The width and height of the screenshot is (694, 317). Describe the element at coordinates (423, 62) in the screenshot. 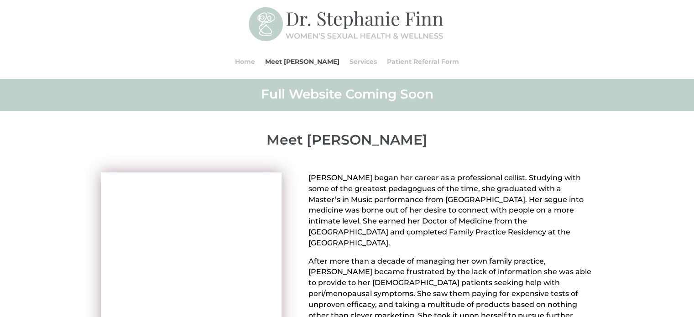

I see `a: Patient Referral Form` at that location.